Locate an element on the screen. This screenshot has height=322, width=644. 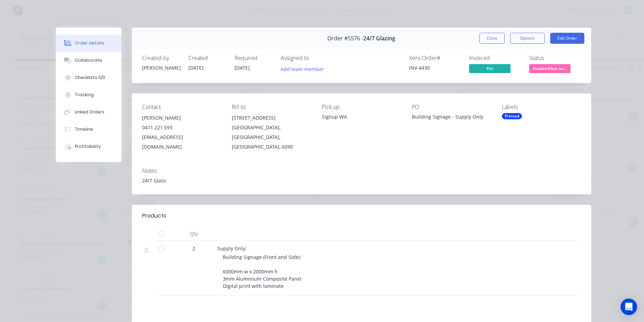
div: Signup WA is located at coordinates (361, 117).